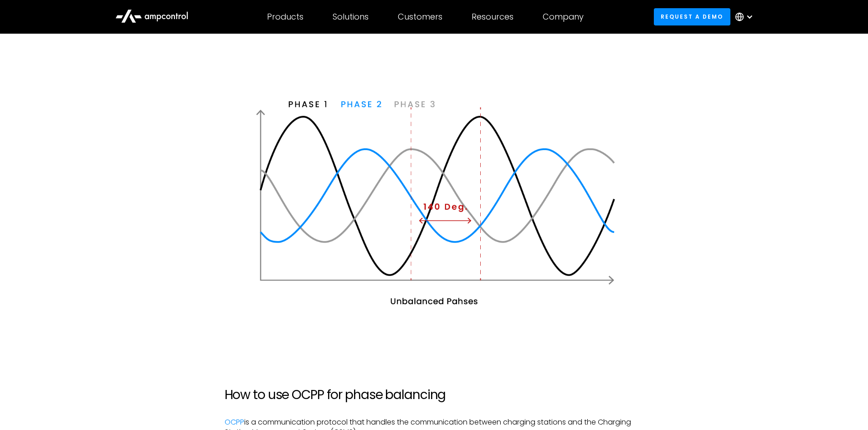  Describe the element at coordinates (564, 17) in the screenshot. I see `div: Company` at that location.